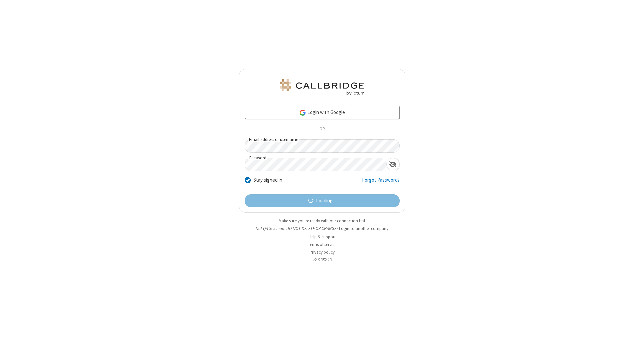 The width and height of the screenshot is (644, 337). I want to click on a: Privacy policy, so click(322, 252).